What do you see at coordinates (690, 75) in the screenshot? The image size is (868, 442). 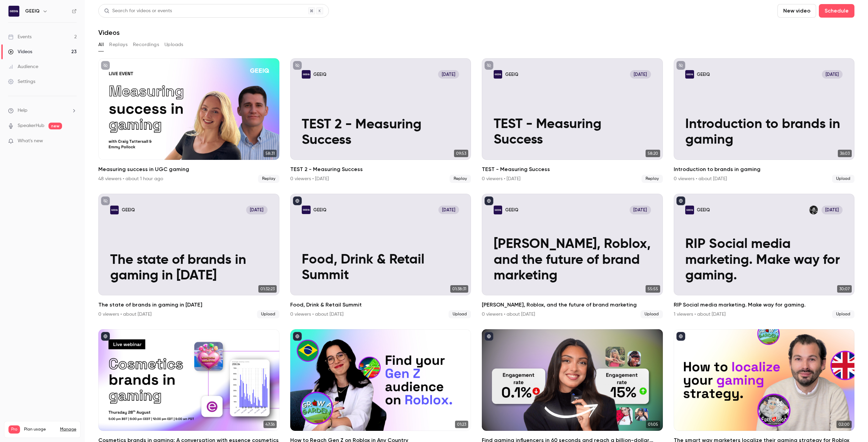 I see `img: Introduction to brands in gaming` at bounding box center [690, 75].